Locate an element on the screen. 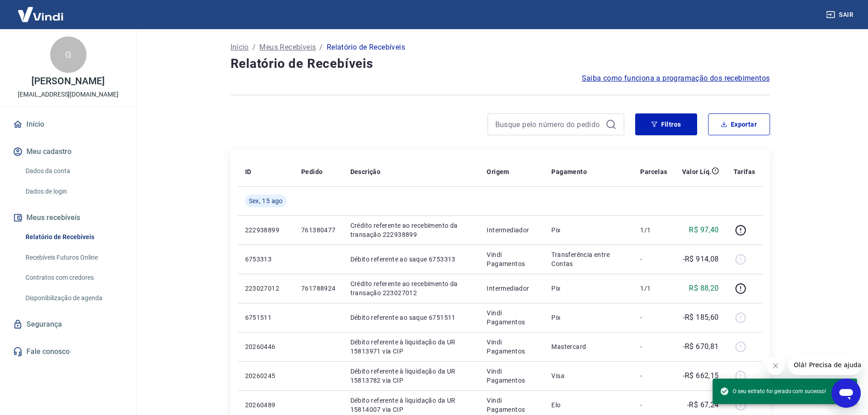  p: Início is located at coordinates (240, 47).